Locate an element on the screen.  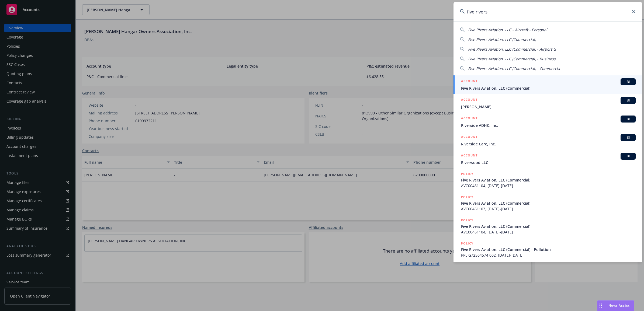
span: Five Rivers Aviation, LLC (Commercial) - Pollution is located at coordinates (548, 249).